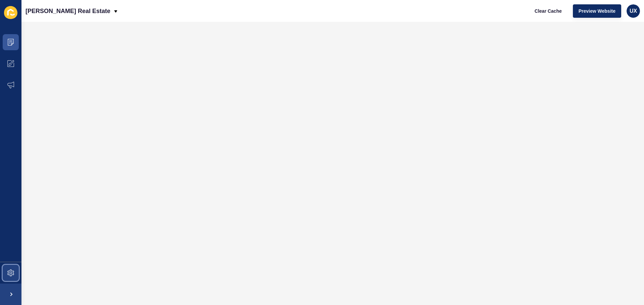  Describe the element at coordinates (597, 11) in the screenshot. I see `button: Preview Website` at that location.